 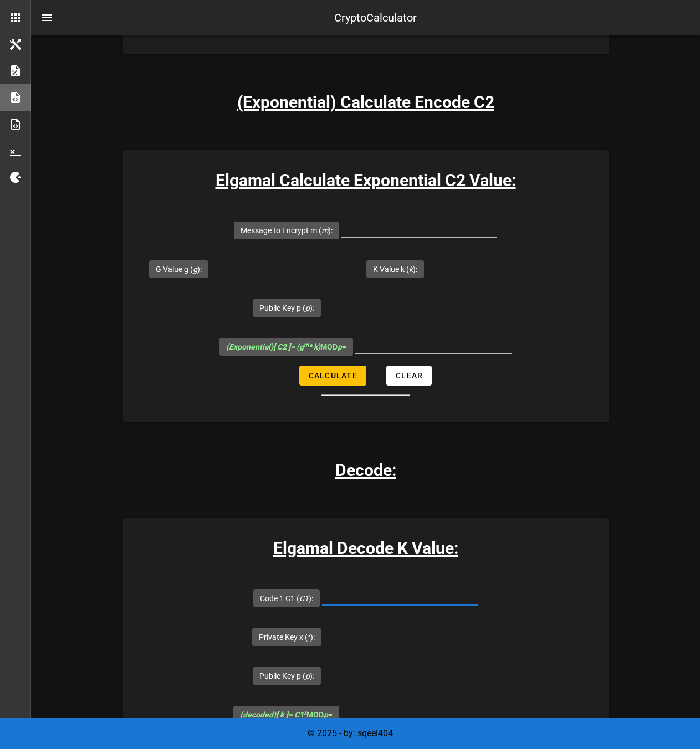 I want to click on button: nav-menu-toggle, so click(x=47, y=18).